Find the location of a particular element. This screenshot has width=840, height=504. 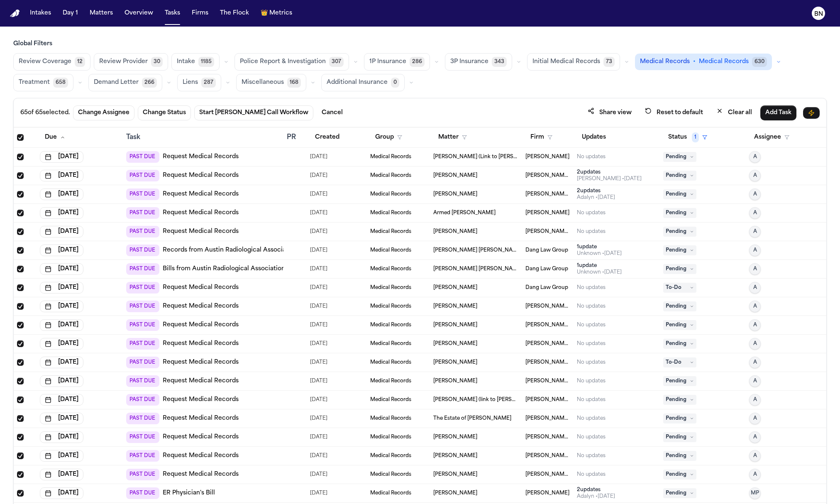

div: 1 update is located at coordinates (599, 247).